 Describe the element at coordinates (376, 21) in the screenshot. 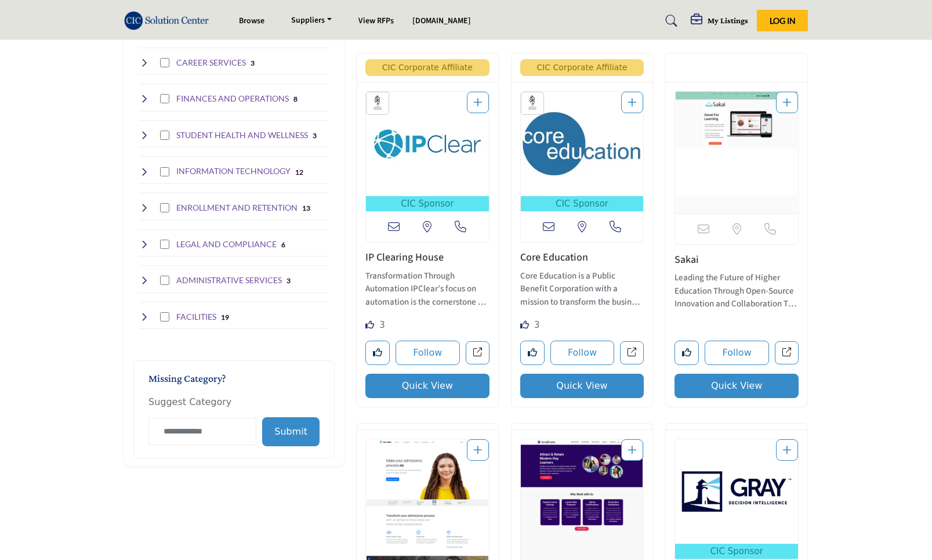

I see `a: View RFPs` at that location.